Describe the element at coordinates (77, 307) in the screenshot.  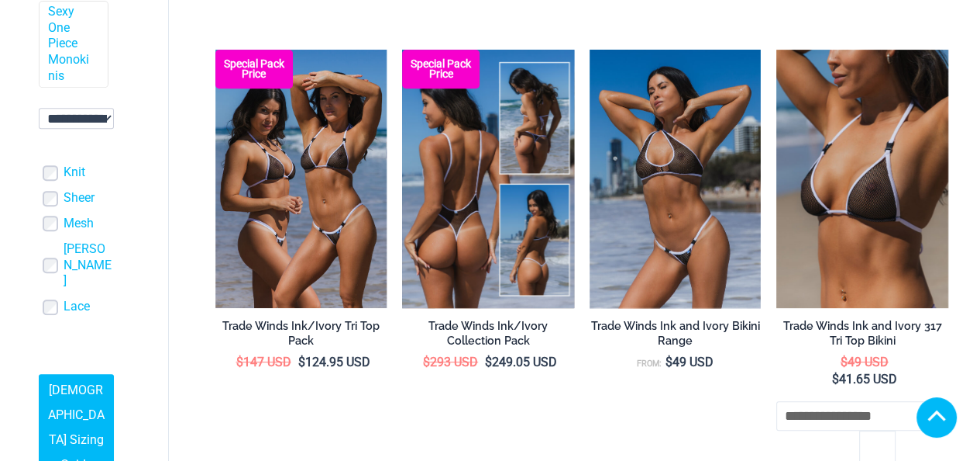
I see `a: Lace` at that location.